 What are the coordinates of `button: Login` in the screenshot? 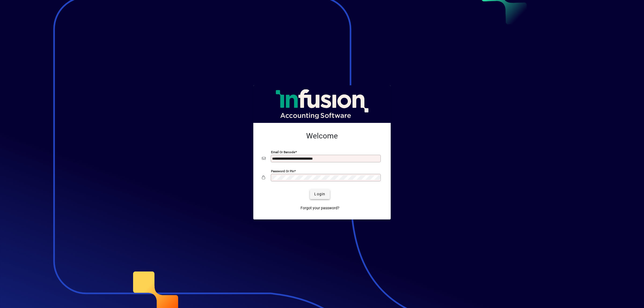 It's located at (320, 194).